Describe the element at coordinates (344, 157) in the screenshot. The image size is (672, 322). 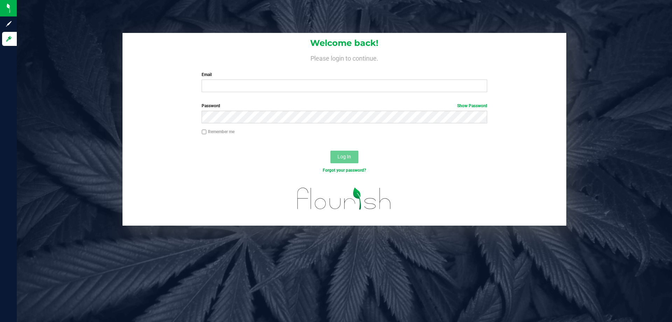
I see `button: Log In` at that location.